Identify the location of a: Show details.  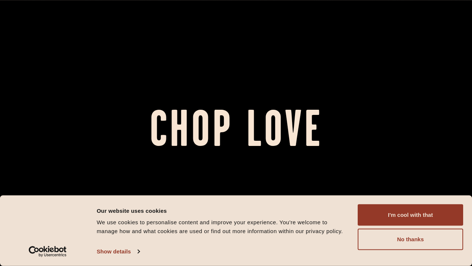
(118, 251).